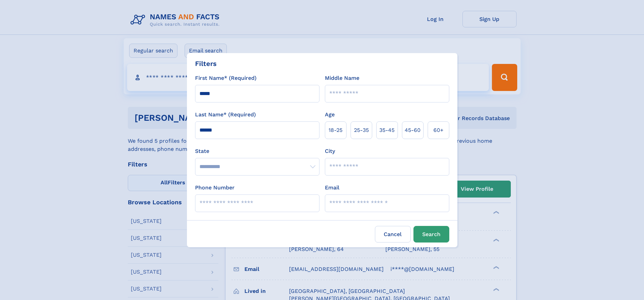 The width and height of the screenshot is (644, 300). What do you see at coordinates (329, 115) in the screenshot?
I see `label: Age` at bounding box center [329, 115].